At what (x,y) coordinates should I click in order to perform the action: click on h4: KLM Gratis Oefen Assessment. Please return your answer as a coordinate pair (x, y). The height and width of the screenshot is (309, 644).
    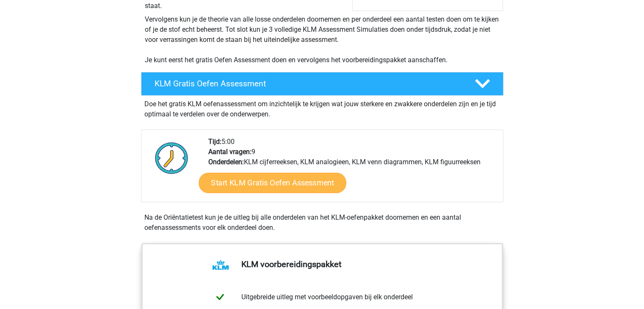
    Looking at the image, I should click on (308, 84).